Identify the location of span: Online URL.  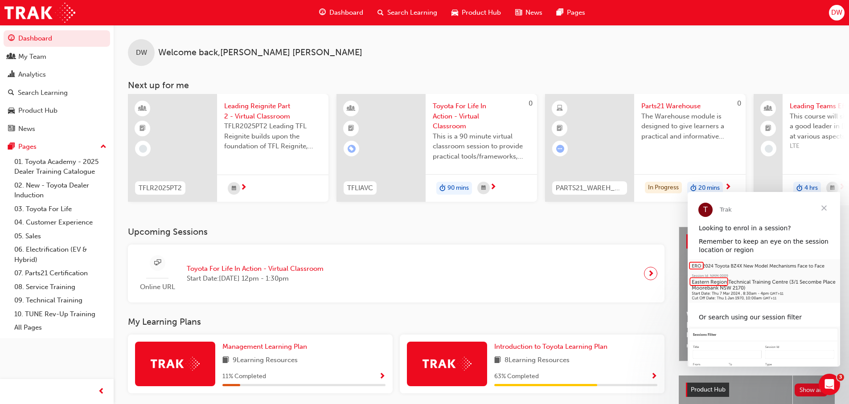
(157, 287).